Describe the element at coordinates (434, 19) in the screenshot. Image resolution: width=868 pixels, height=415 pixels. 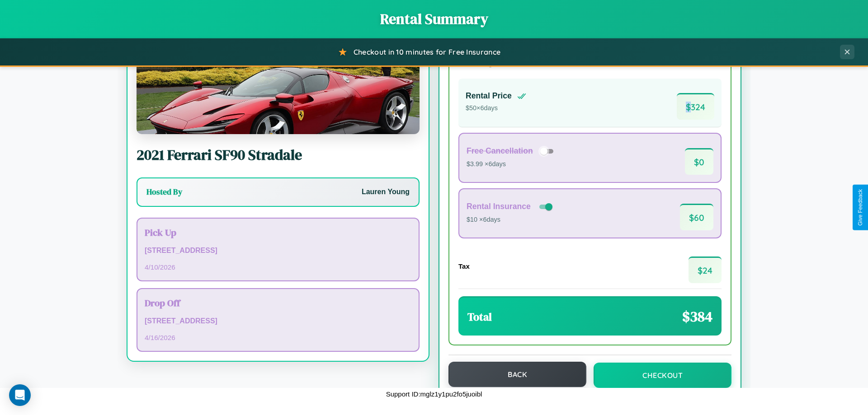
I see `h1: Rental Summary` at that location.